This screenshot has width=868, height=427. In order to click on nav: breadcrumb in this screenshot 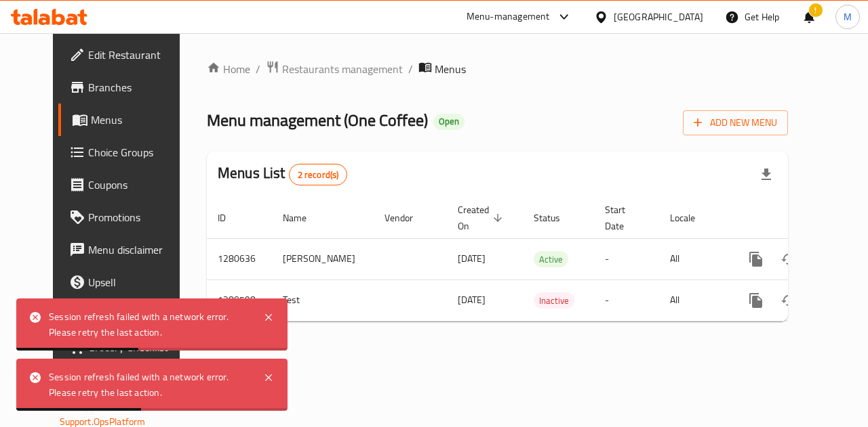, I will do `click(497, 69)`.